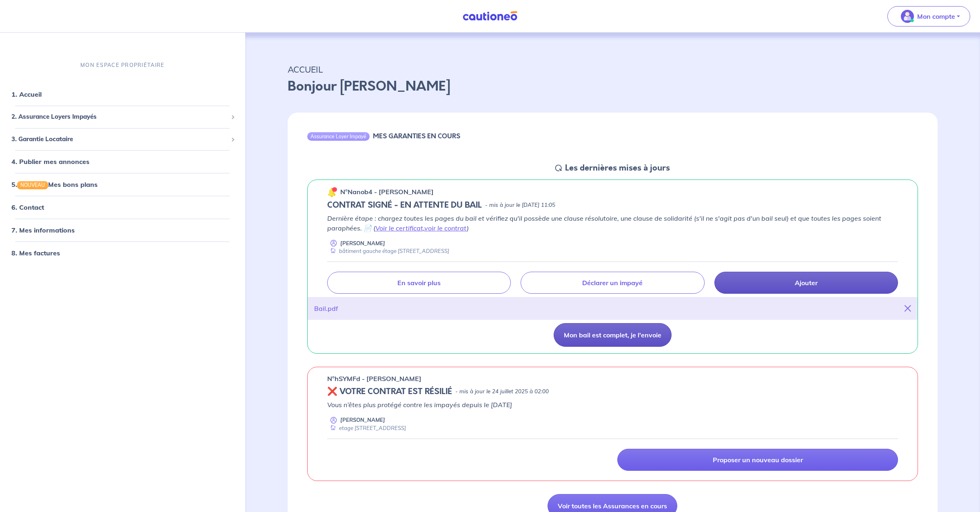 The height and width of the screenshot is (512, 980). Describe the element at coordinates (490, 16) in the screenshot. I see `img: Cautioneo` at that location.